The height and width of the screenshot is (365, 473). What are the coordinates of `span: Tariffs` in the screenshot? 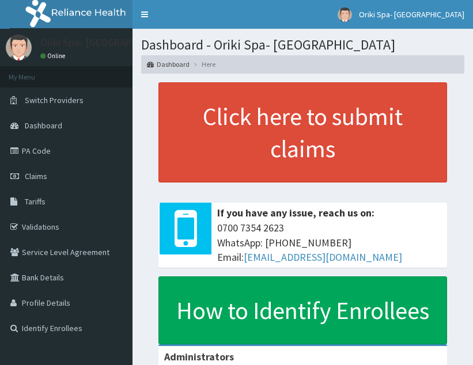 It's located at (35, 202).